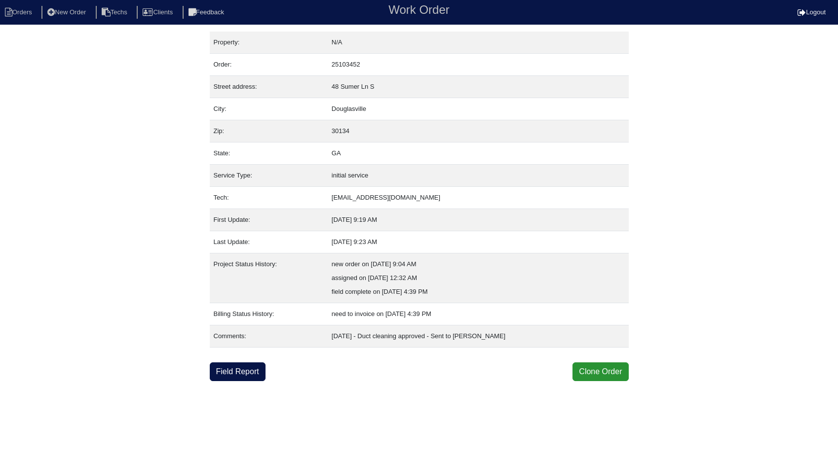  What do you see at coordinates (268, 278) in the screenshot?
I see `td: Project Status History:` at bounding box center [268, 278].